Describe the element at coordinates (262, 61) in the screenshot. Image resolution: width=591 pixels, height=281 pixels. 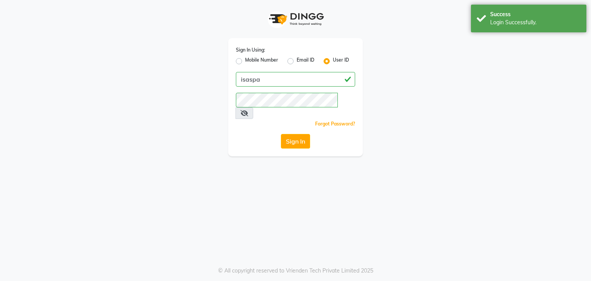
I see `label: Mobile Number` at that location.